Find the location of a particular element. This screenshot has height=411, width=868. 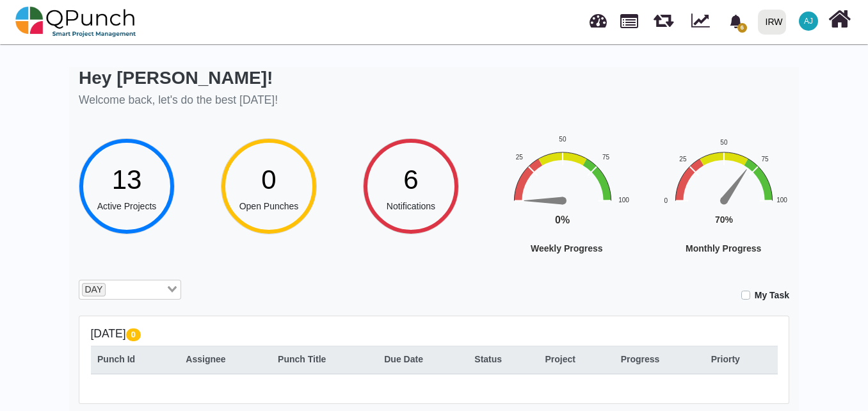

span: DAY is located at coordinates (93, 290).